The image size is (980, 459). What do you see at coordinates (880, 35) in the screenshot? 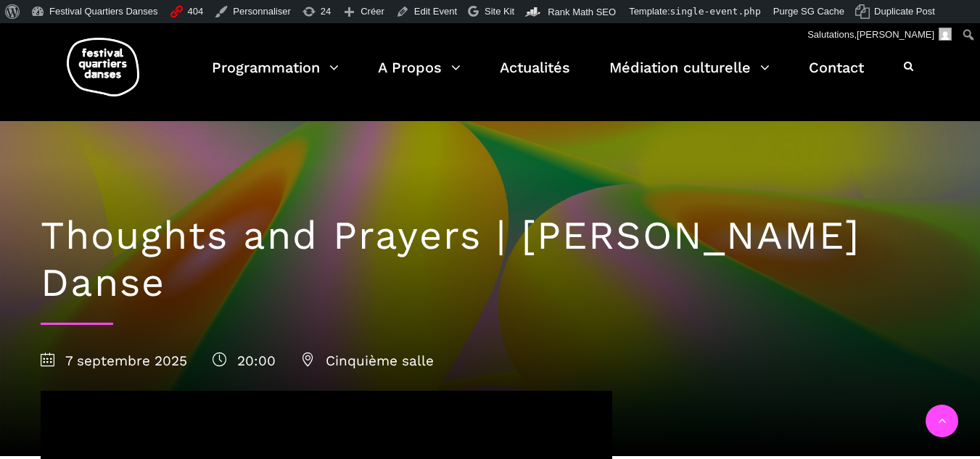
I see `a: Salutations,` at bounding box center [880, 35].